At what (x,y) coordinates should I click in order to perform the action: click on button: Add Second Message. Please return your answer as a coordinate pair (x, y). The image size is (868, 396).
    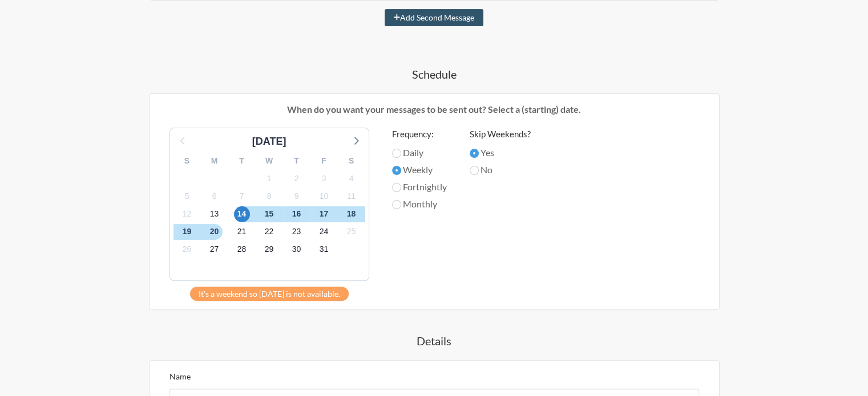
    Looking at the image, I should click on (434, 18).